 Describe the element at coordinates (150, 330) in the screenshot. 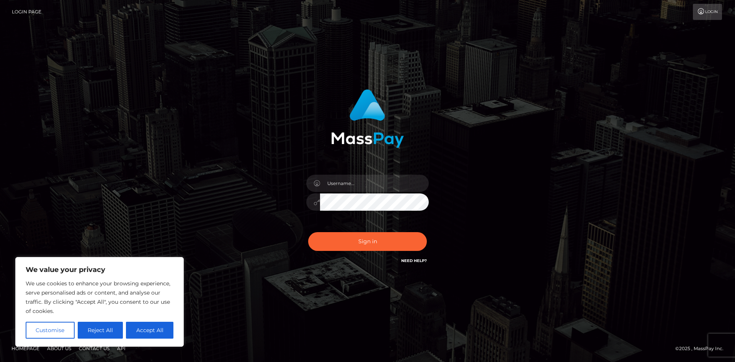

I see `button: Accept All` at that location.